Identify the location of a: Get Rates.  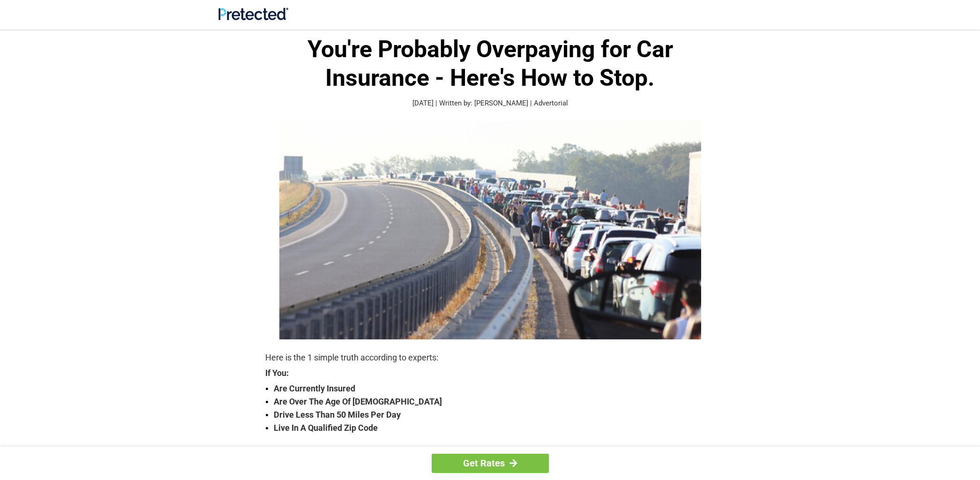
(490, 463).